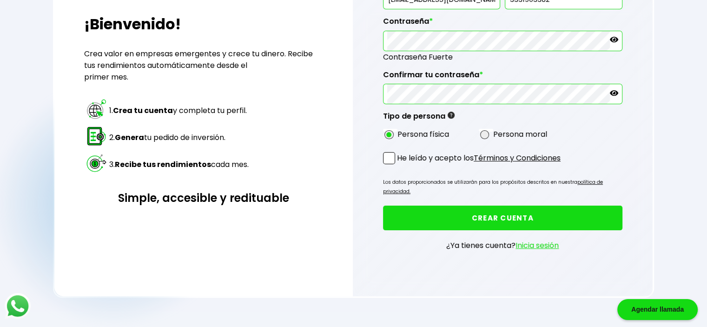 This screenshot has height=327, width=707. Describe the element at coordinates (179, 138) in the screenshot. I see `td: 2. tu pedido de inversión.` at that location.